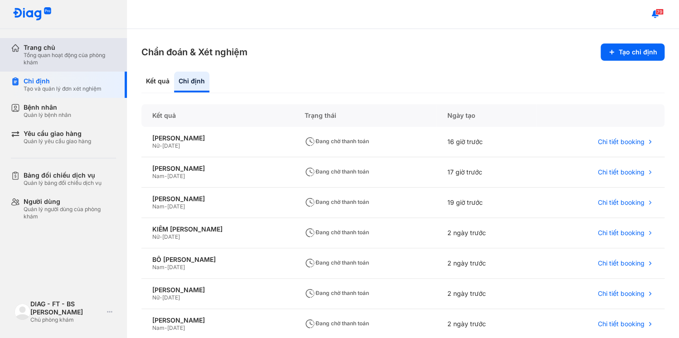  Describe the element at coordinates (70, 213) in the screenshot. I see `div: Quản lý người dùng của phòng khám` at that location.